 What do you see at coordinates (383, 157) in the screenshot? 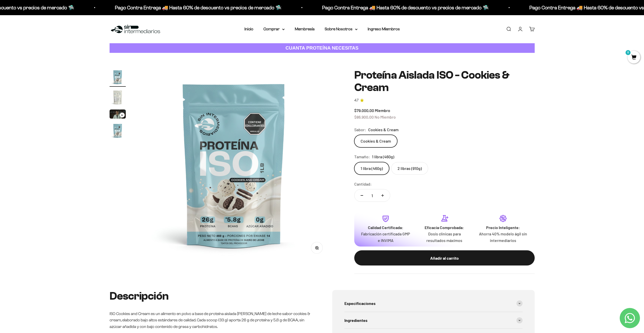
I see `span: 1 libra (460g)` at bounding box center [383, 157].